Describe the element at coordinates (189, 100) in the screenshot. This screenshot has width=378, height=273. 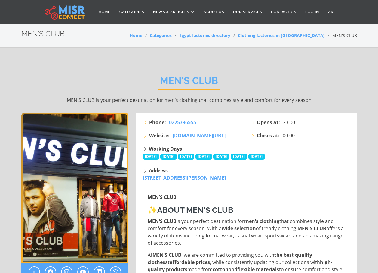
I see `p: MEN'S CLUB is your perfect destination for men’s clothing that combines style and comfort for eve...` at that location.